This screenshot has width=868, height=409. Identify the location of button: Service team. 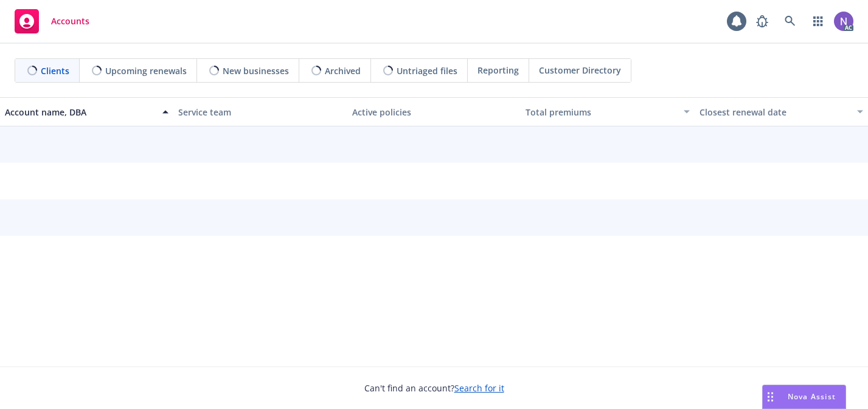
(260, 112).